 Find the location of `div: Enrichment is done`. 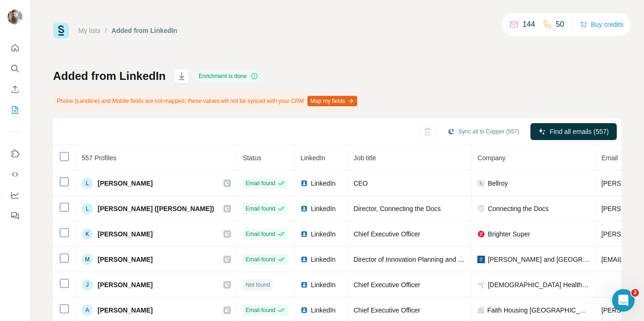

div: Enrichment is done is located at coordinates (228, 76).